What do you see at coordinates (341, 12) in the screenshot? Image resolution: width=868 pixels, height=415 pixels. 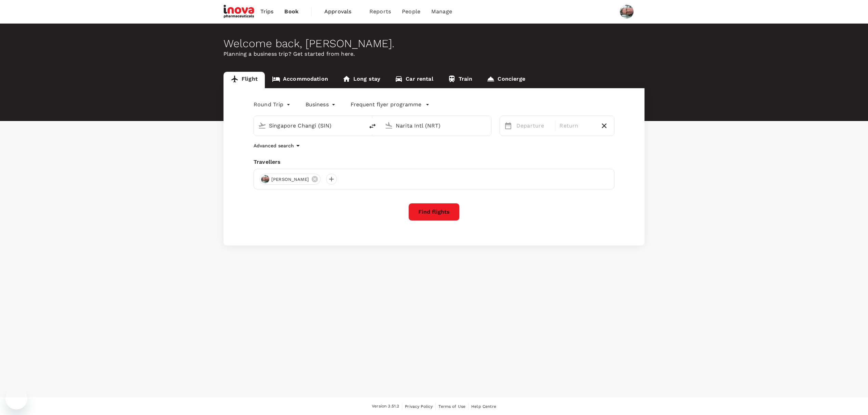 I see `span: Approvals` at bounding box center [341, 12].